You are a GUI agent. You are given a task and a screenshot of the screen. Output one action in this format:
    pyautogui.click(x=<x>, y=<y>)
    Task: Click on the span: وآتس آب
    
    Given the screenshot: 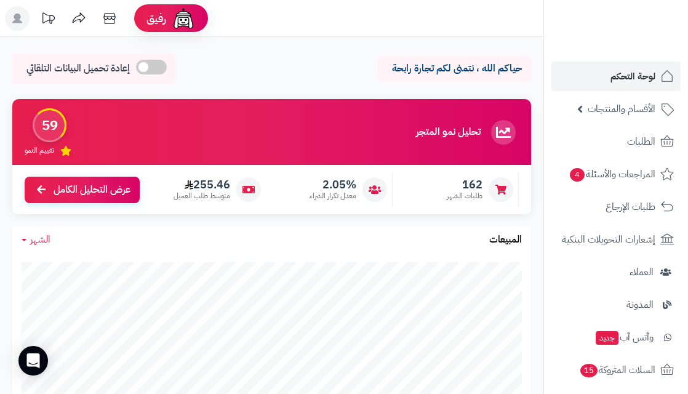 What is the action you would take?
    pyautogui.click(x=624, y=337)
    